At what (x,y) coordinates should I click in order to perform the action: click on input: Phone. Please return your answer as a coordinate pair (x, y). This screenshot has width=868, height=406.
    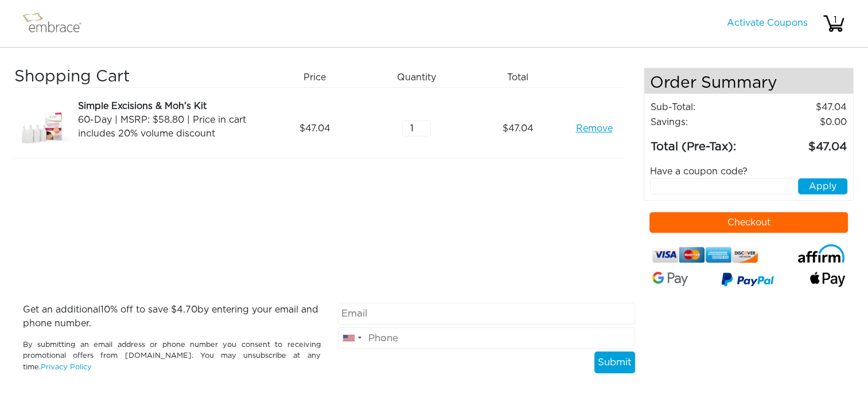
    Looking at the image, I should click on (486, 338).